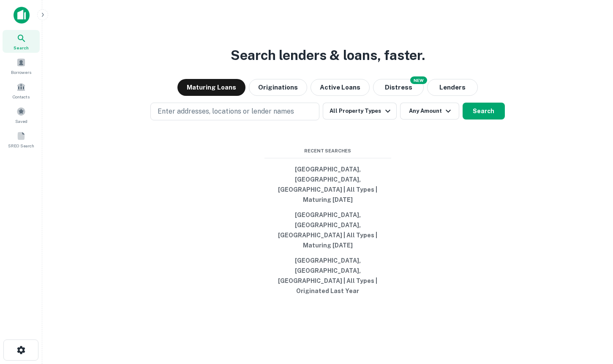 The image size is (613, 364). I want to click on div: SREO Search, so click(21, 139).